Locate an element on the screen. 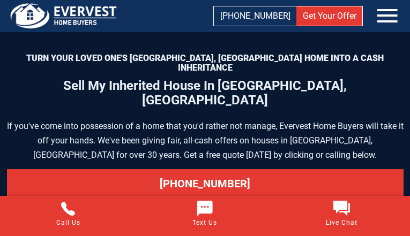 The width and height of the screenshot is (410, 236). span: Text Us is located at coordinates (205, 223).